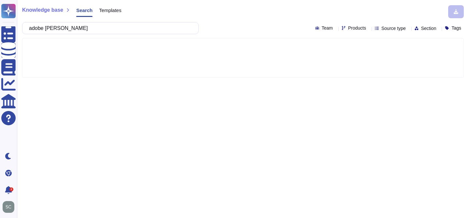  Describe the element at coordinates (429, 28) in the screenshot. I see `span: Section` at that location.